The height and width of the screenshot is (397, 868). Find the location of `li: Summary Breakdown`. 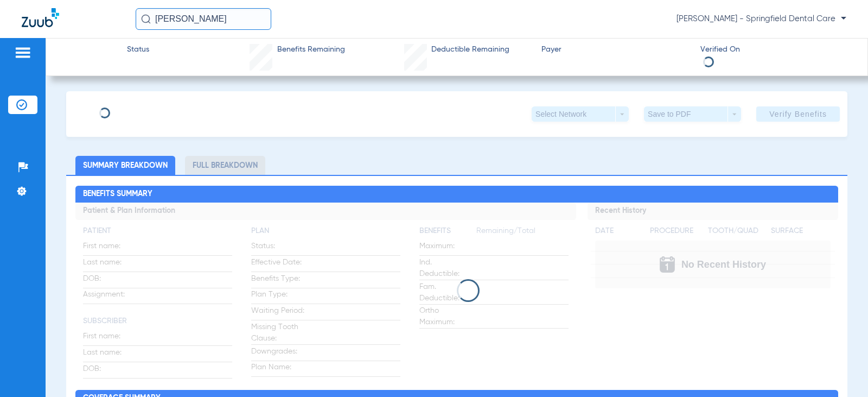

li: Summary Breakdown is located at coordinates (125, 165).